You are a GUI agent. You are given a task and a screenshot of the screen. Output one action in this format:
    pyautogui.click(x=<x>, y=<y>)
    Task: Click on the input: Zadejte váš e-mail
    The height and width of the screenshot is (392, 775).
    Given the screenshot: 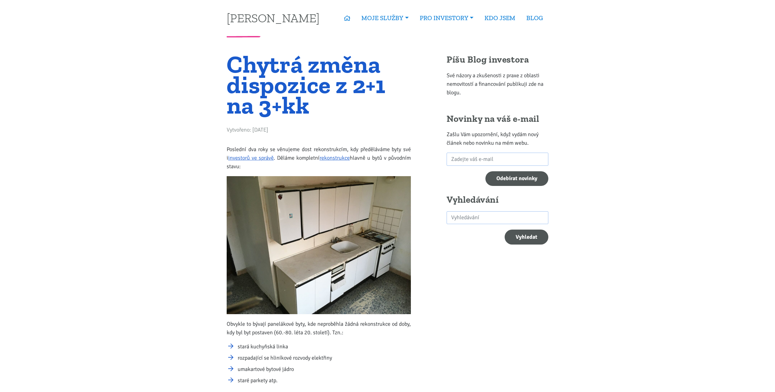 What is the action you would take?
    pyautogui.click(x=497, y=159)
    